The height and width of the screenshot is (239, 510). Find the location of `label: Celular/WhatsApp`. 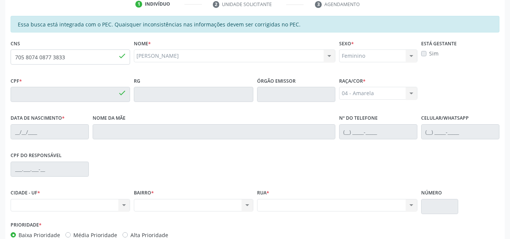

label: Celular/WhatsApp is located at coordinates (445, 118).